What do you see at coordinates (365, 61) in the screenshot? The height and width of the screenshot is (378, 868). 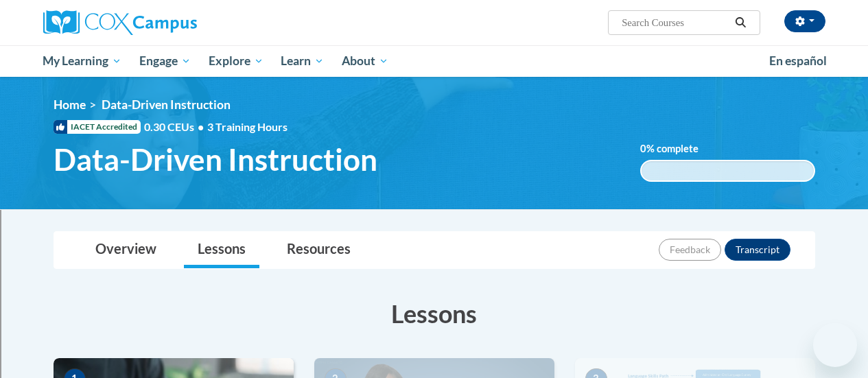 I see `span: About` at bounding box center [365, 61].